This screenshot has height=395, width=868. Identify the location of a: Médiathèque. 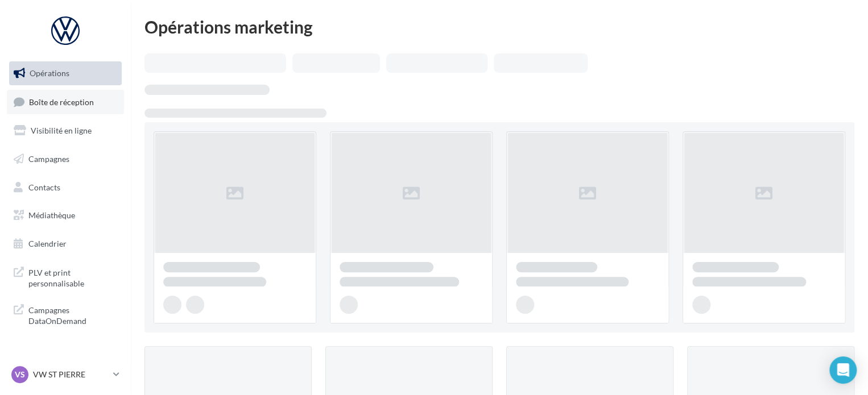
(65, 215).